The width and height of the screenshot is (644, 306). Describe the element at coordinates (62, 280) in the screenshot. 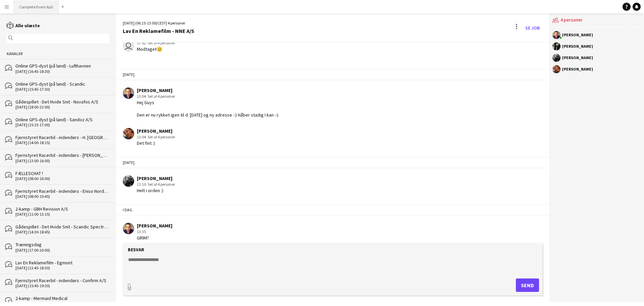

I see `div: Fjernstyret Racerbil - indendørs - Confirm A/S` at that location.